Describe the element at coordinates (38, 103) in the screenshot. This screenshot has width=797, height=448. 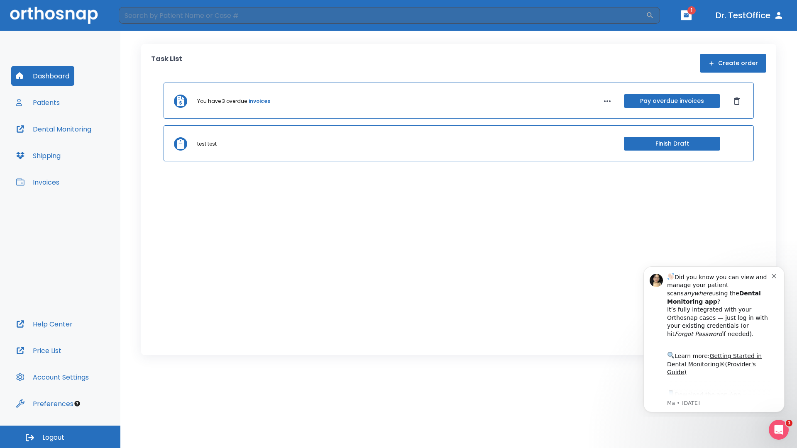
I see `a: Patients` at that location.